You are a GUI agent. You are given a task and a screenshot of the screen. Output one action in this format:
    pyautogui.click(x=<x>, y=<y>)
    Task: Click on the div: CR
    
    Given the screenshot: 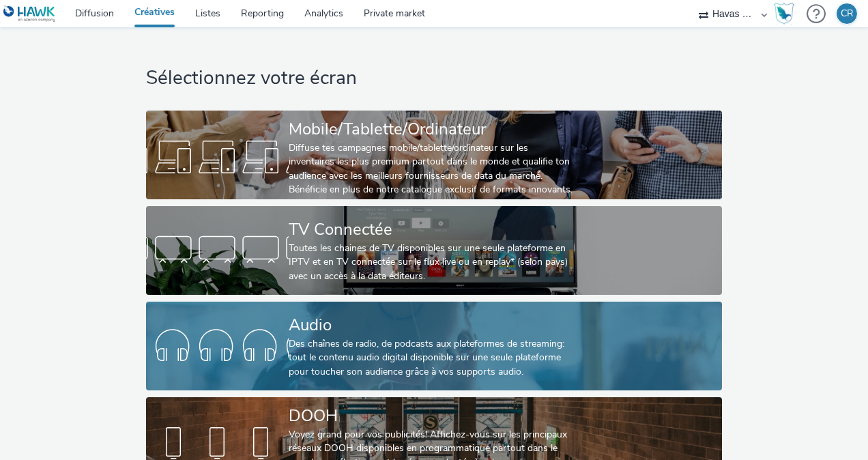 What is the action you would take?
    pyautogui.click(x=847, y=14)
    